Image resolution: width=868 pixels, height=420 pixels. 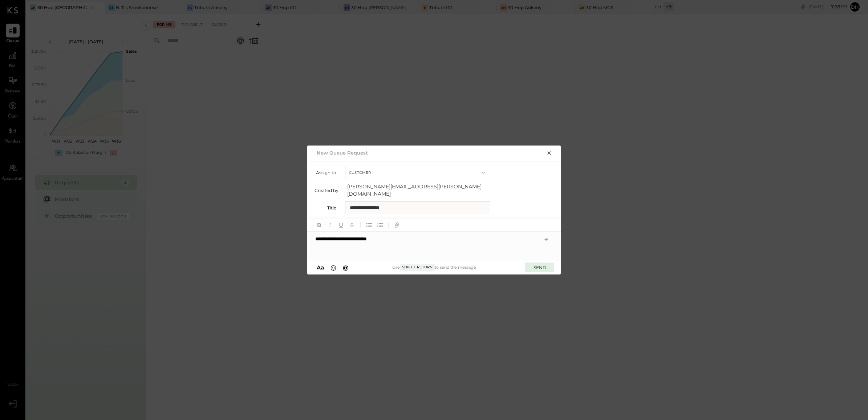 What do you see at coordinates (418, 172) in the screenshot?
I see `button: Customer` at bounding box center [418, 172].